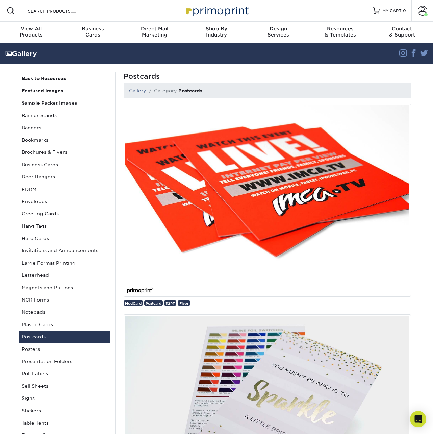 The height and width of the screenshot is (434, 433). What do you see at coordinates (402, 29) in the screenshot?
I see `span: Contact` at bounding box center [402, 29].